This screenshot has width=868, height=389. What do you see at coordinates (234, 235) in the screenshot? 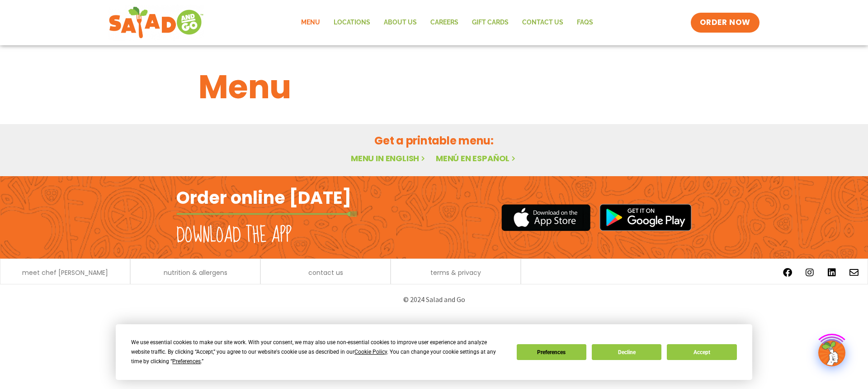
I see `h2: Download the app` at bounding box center [234, 235].